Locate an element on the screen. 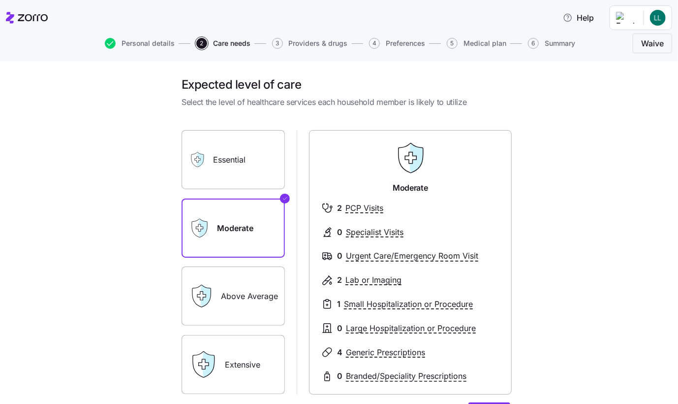  button: 3Providers & drugs is located at coordinates (310, 43).